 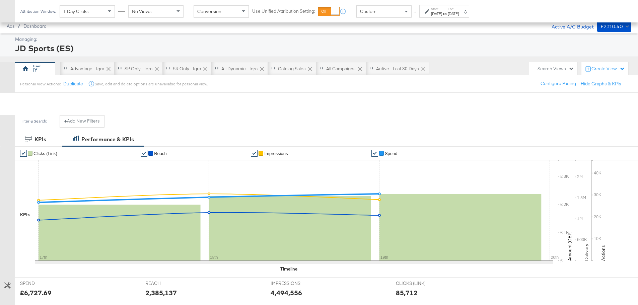 I want to click on span: Conversion, so click(x=209, y=11).